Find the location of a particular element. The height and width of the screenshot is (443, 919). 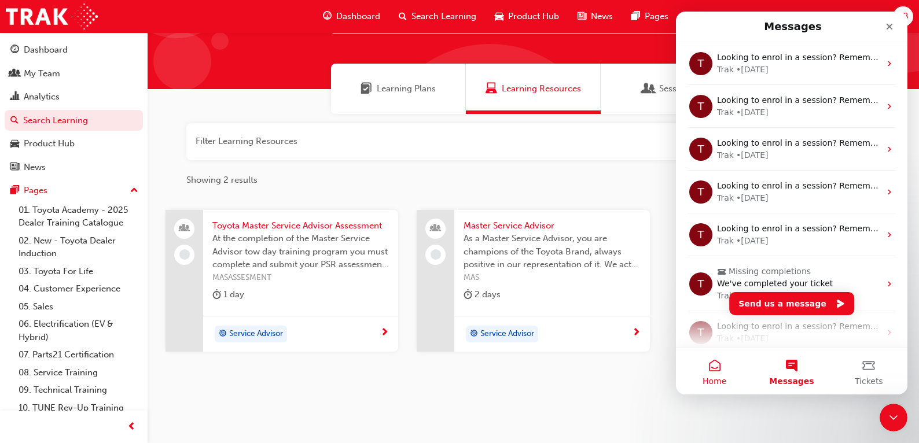

span: duration-icon is located at coordinates (468, 295).